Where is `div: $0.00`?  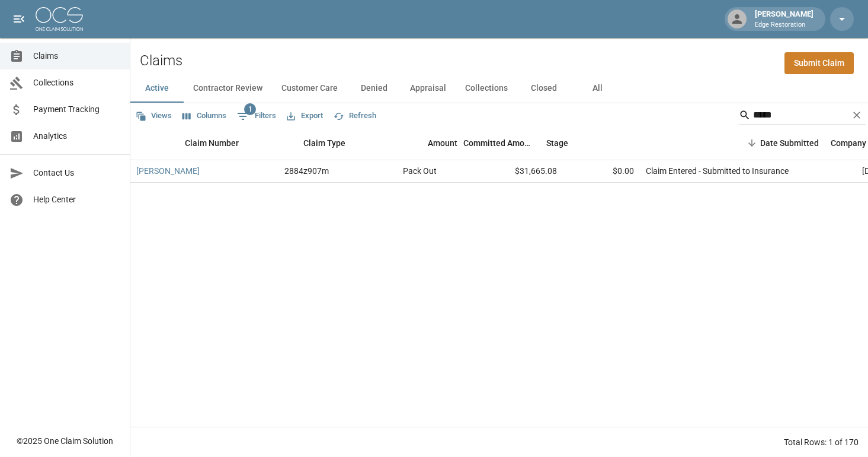
div: $0.00 is located at coordinates (602, 171).